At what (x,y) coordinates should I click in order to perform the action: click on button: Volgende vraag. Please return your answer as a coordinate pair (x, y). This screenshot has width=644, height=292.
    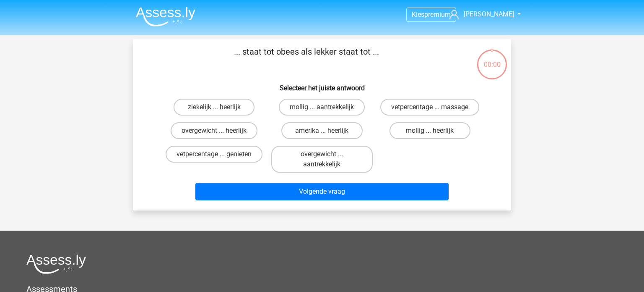
    Looking at the image, I should click on (322, 192).